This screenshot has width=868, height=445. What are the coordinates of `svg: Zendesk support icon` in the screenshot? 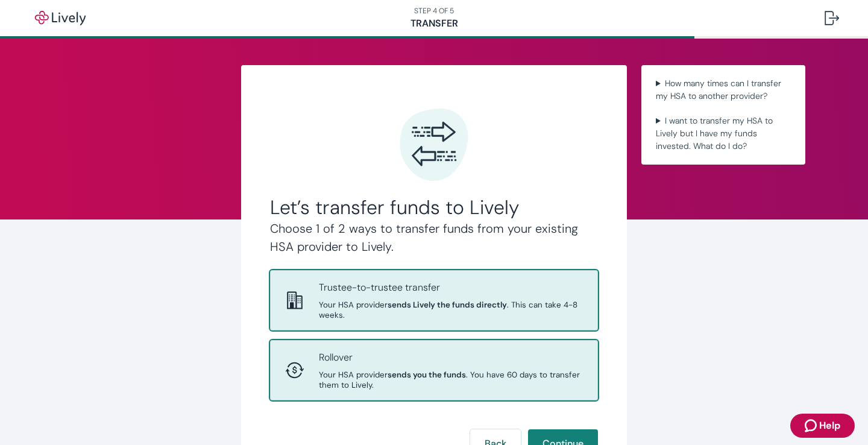 It's located at (812, 425).